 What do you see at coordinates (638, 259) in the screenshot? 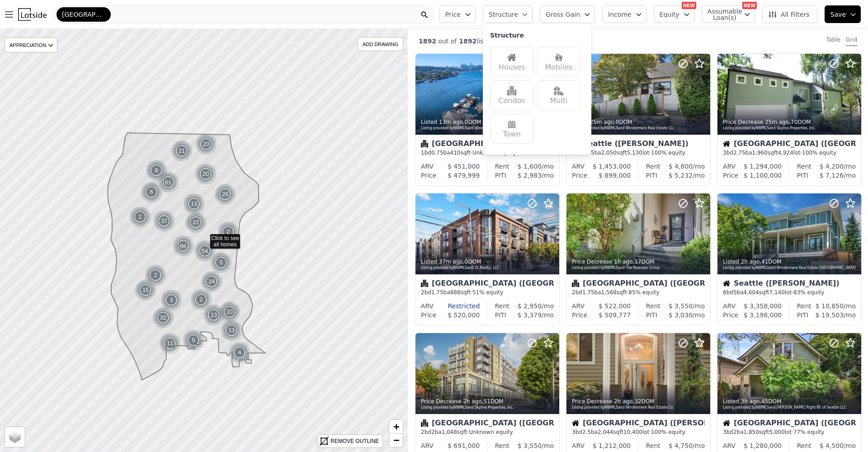
I see `a: Price Decrease 1h ago,17DOMListing provided byNWMLSand The Roanoke GroupCondominium[GEOGRAPHIC_DA...` at bounding box center [638, 259].